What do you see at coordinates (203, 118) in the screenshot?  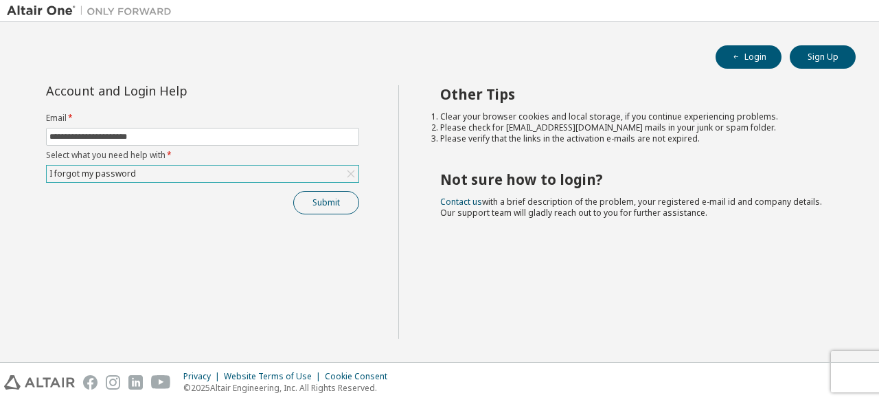 I see `label: Email` at bounding box center [203, 118].